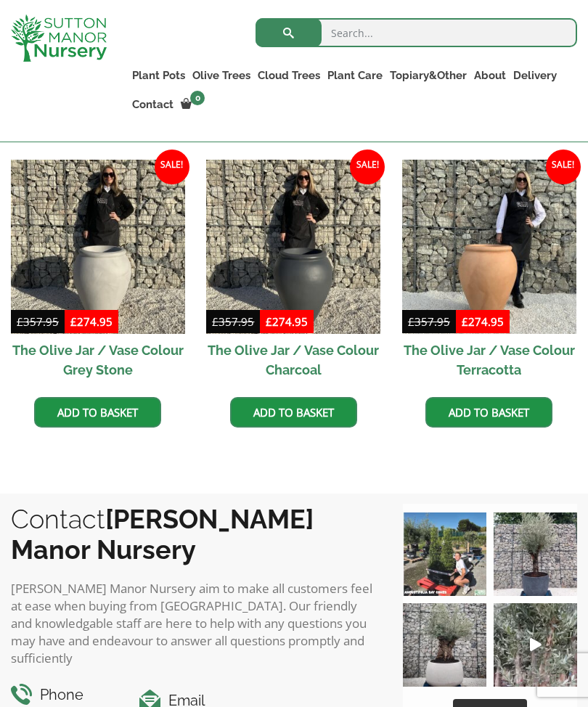  I want to click on img: logo, so click(59, 37).